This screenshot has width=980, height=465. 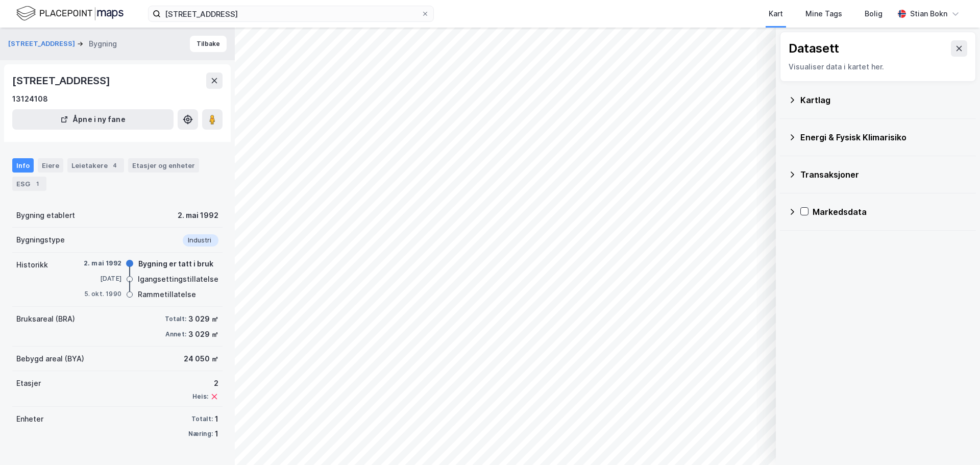 I want to click on div: Kart, so click(x=775, y=14).